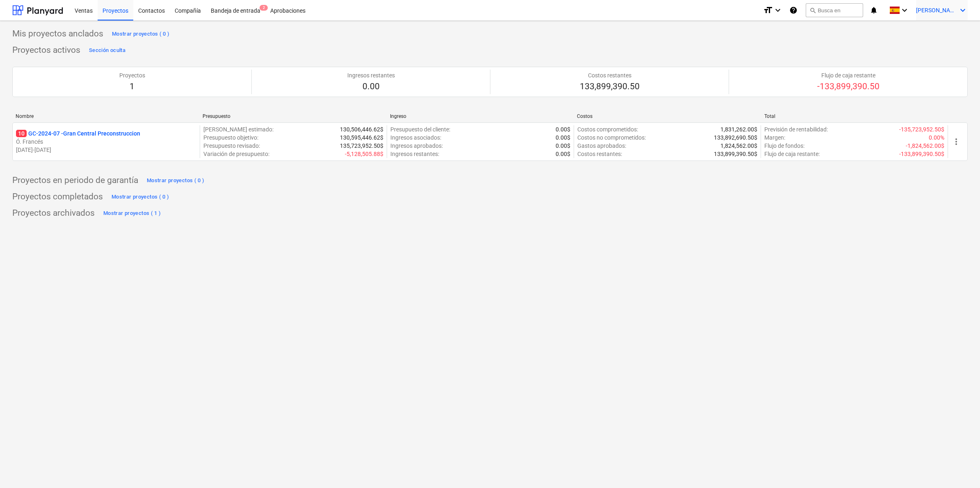  Describe the element at coordinates (796, 130) in the screenshot. I see `p: Previsión de rentabilidad :` at that location.